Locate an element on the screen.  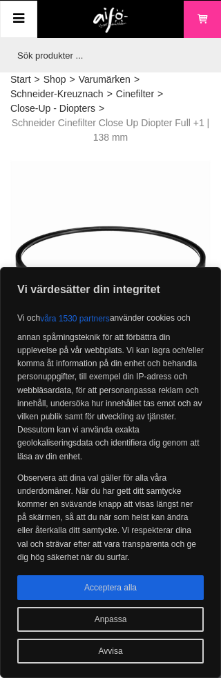
a: Shop is located at coordinates (54, 79).